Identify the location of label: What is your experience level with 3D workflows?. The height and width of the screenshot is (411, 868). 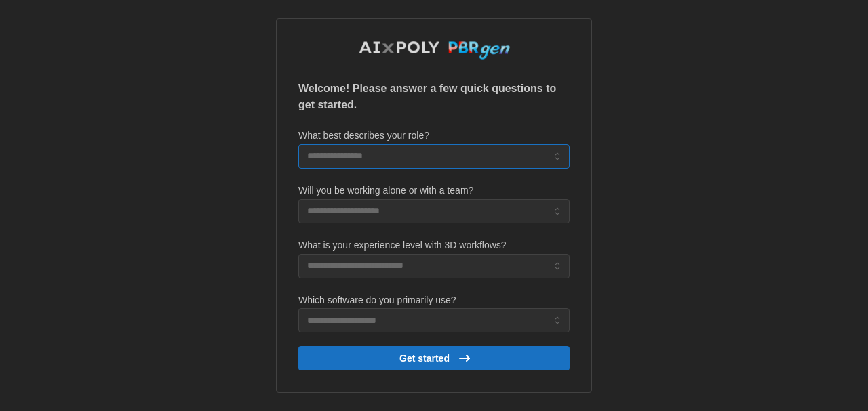
(402, 246).